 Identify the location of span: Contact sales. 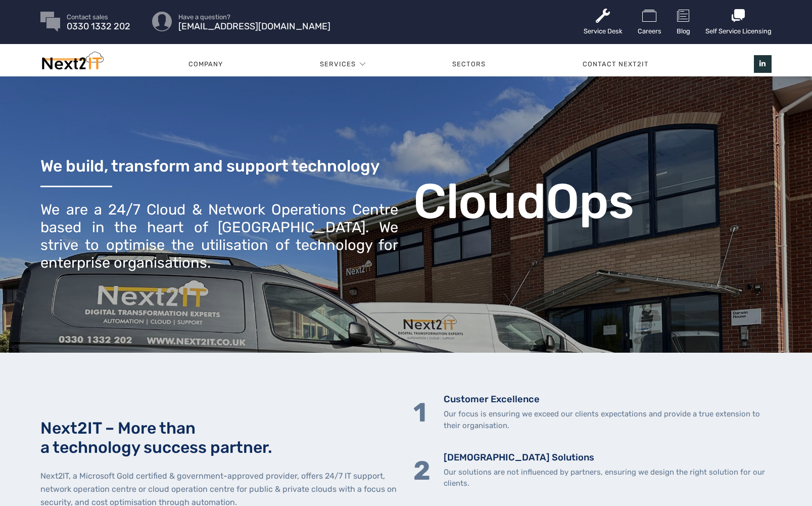
(99, 17).